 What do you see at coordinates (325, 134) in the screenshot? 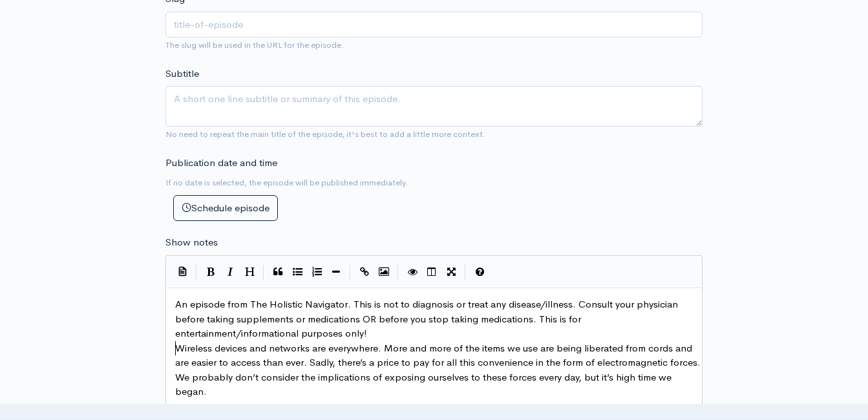
I see `small: No need to repeat the main title of the episode, it's best to add a little more context.` at bounding box center [325, 134].